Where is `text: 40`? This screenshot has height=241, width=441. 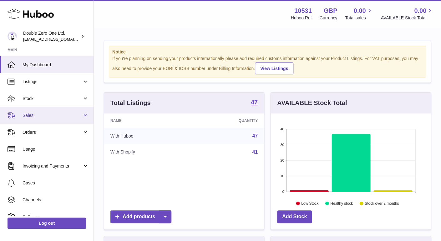 text: 40 is located at coordinates (282, 129).